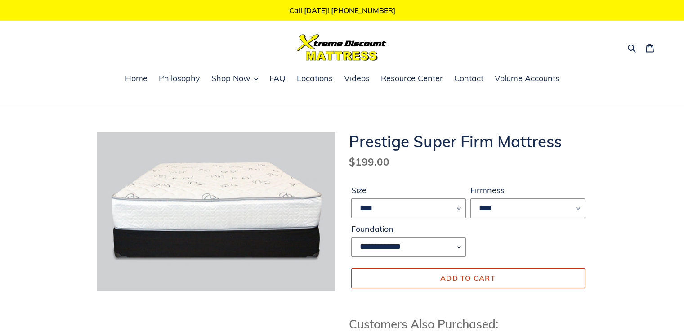 This screenshot has height=332, width=684. Describe the element at coordinates (412, 78) in the screenshot. I see `span: Resource Center` at that location.